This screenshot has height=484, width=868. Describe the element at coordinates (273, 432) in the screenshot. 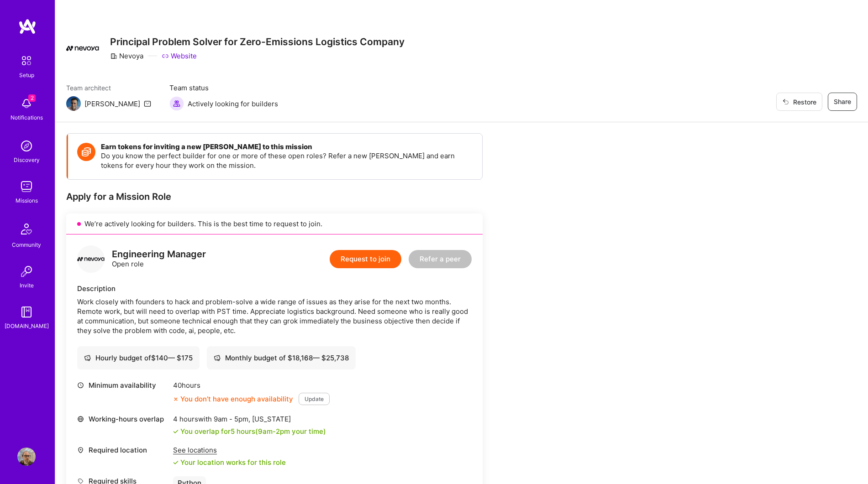

I see `span: 9am - 2pm` at that location.